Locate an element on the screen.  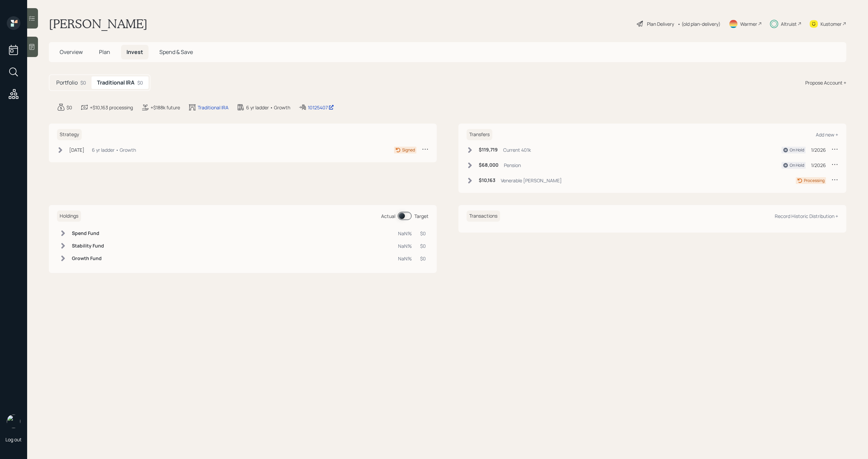
span: Plan is located at coordinates (105, 52).